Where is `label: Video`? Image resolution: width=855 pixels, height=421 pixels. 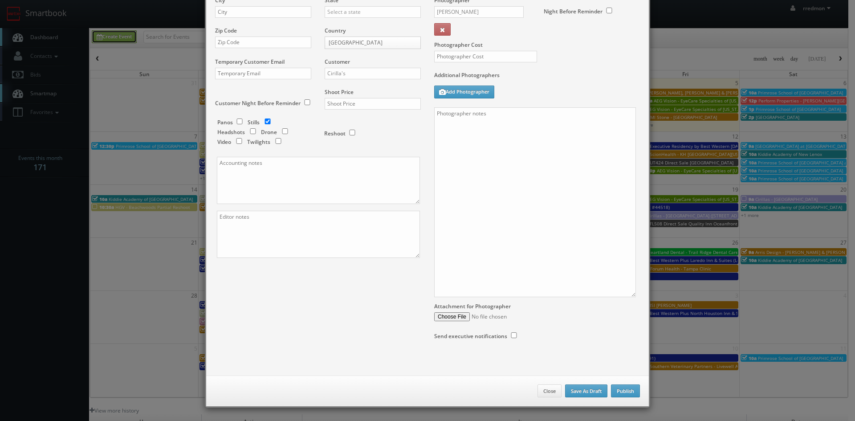
label: Video is located at coordinates (224, 142).